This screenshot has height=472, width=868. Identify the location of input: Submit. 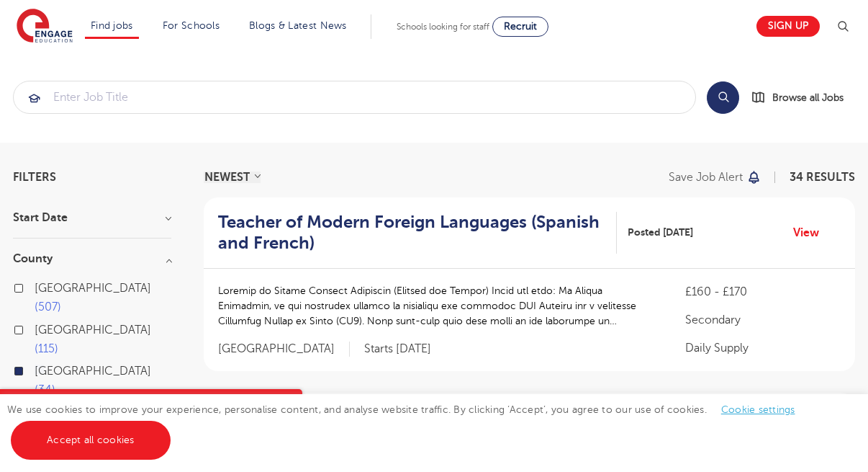
(355, 97).